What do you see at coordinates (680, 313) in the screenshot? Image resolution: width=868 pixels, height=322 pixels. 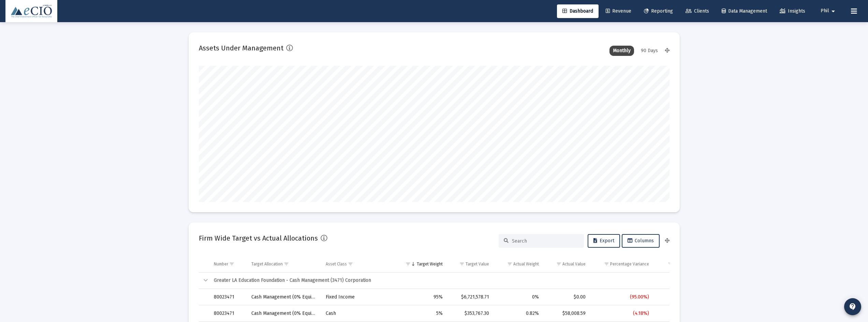 I see `div: ($295,758.71)` at bounding box center [680, 313].